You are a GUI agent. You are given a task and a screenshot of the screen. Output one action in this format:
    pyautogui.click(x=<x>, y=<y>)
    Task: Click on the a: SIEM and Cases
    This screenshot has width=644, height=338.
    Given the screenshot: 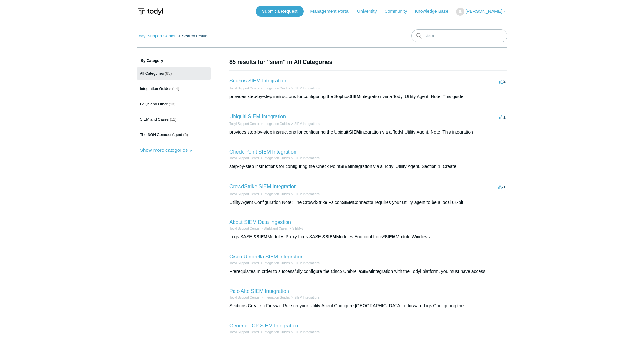 What is the action you would take?
    pyautogui.click(x=276, y=229)
    